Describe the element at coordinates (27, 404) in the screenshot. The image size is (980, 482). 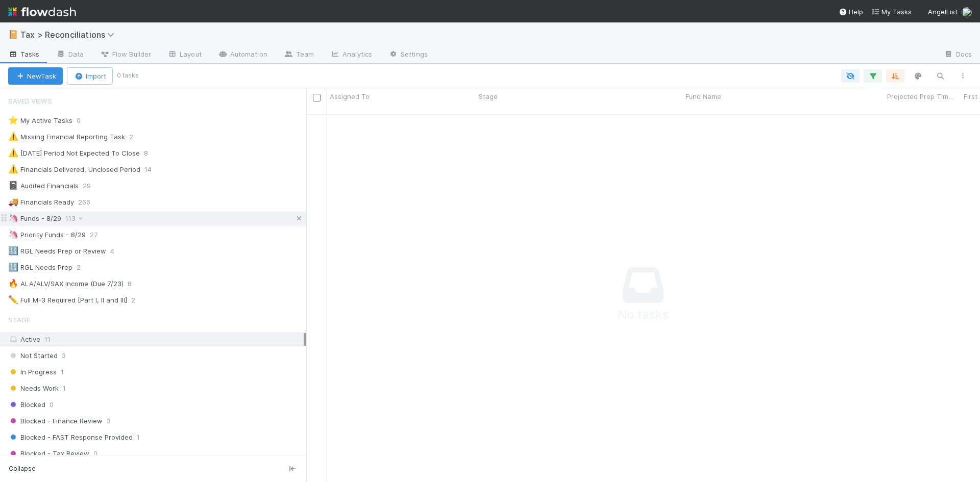
I see `span: Blocked` at that location.